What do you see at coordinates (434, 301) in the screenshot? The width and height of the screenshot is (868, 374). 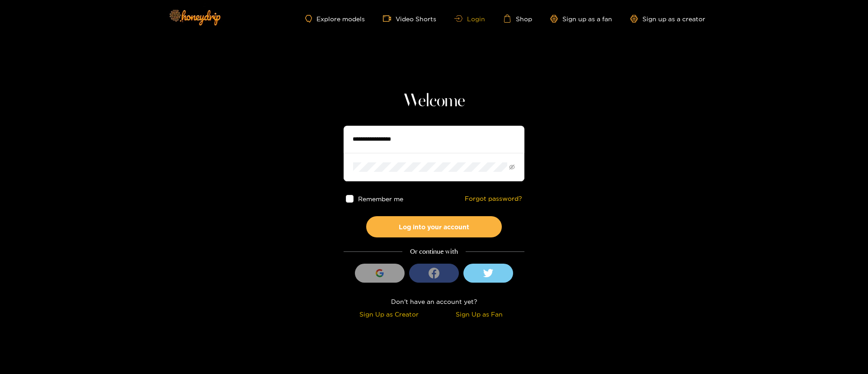 I see `div: Don't have an account yet?` at bounding box center [434, 301].